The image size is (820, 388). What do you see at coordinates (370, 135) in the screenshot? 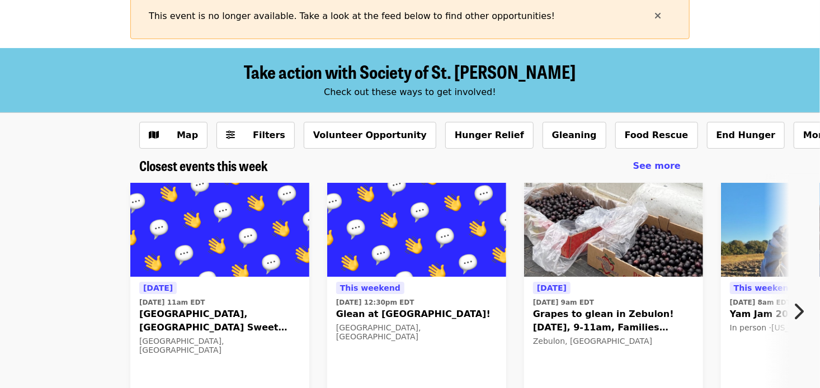
I see `button: Volunteer Opportunity` at bounding box center [370, 135].